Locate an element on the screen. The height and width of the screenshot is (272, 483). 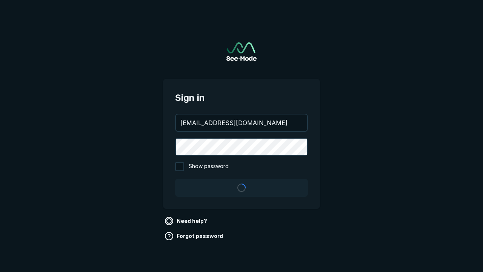
input: your@email.com is located at coordinates (242, 123).